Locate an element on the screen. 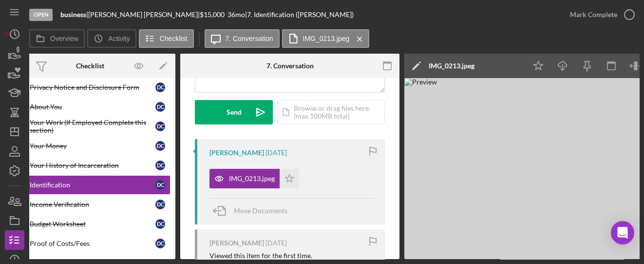  div: Privacy Notice and Disclosure Form is located at coordinates (92, 88).